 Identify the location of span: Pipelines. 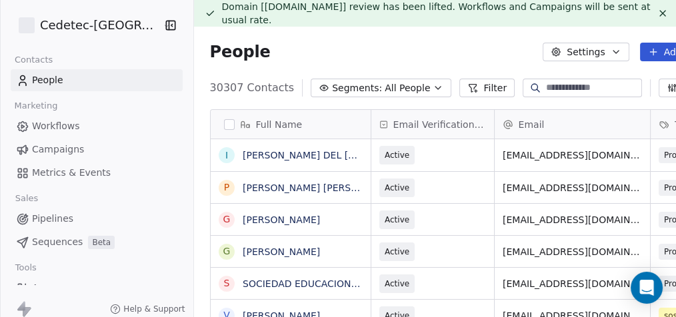
(53, 219).